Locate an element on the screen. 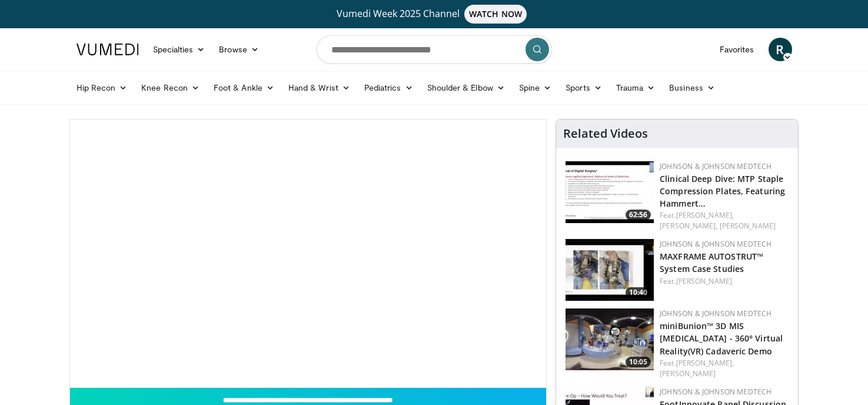 The height and width of the screenshot is (405, 868). a: Business is located at coordinates (692, 88).